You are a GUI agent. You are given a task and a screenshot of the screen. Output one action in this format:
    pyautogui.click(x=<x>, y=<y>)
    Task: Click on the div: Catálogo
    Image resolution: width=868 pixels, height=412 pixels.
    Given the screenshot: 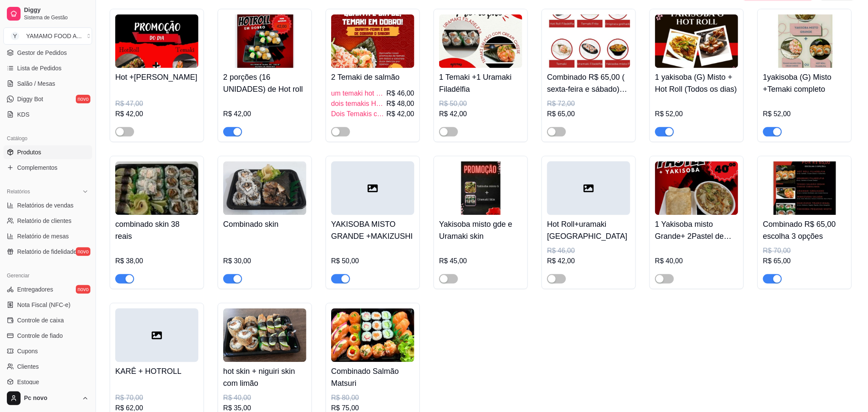 What is the action you would take?
    pyautogui.click(x=47, y=138)
    